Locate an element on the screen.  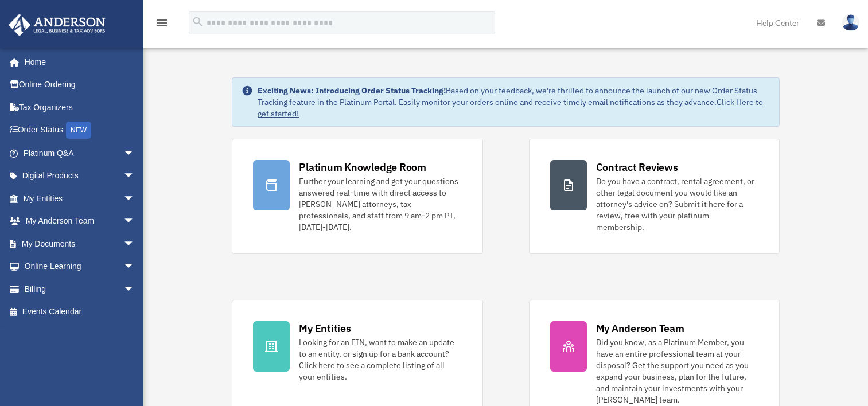
a: My Documentsarrow_drop_down is located at coordinates (80, 244).